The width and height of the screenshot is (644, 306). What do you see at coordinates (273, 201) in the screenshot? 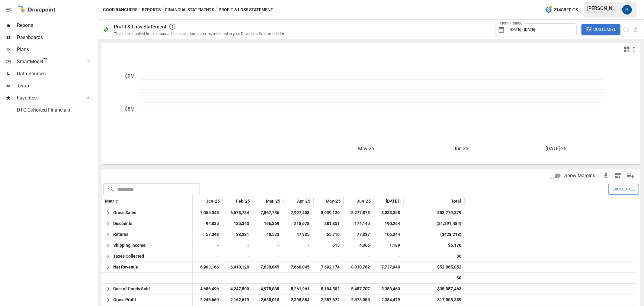
I see `span: Mar-25` at bounding box center [273, 201].